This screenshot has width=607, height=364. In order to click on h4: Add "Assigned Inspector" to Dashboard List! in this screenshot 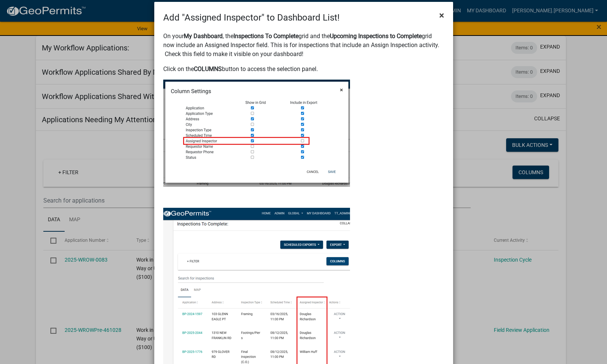, I will do `click(251, 18)`.